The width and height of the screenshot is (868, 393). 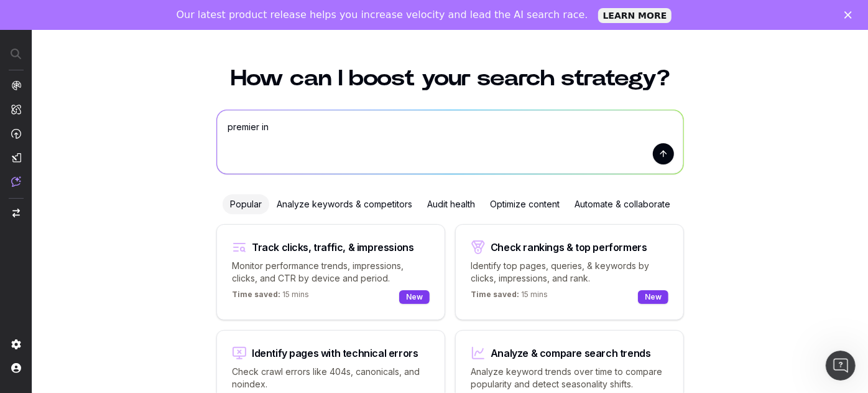 What do you see at coordinates (525, 204) in the screenshot?
I see `div: Optimize content` at bounding box center [525, 204].